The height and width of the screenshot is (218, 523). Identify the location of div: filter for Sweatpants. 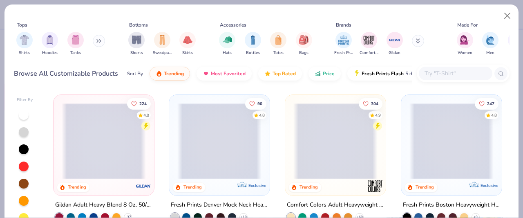
(162, 44).